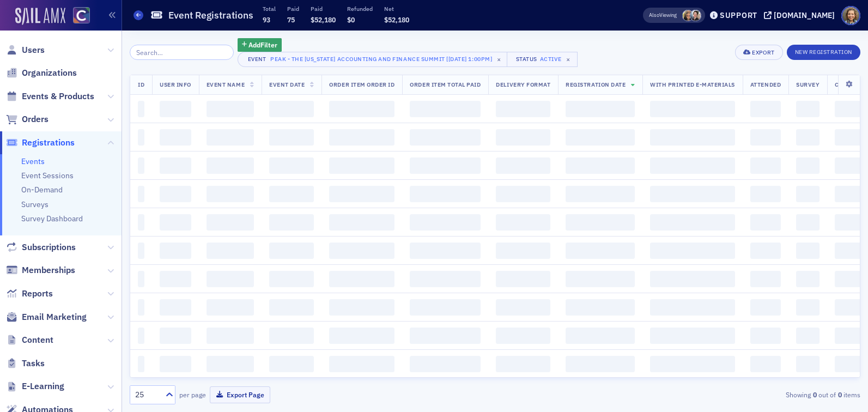 This screenshot has height=412, width=868. Describe the element at coordinates (759, 52) in the screenshot. I see `button: Export` at that location.